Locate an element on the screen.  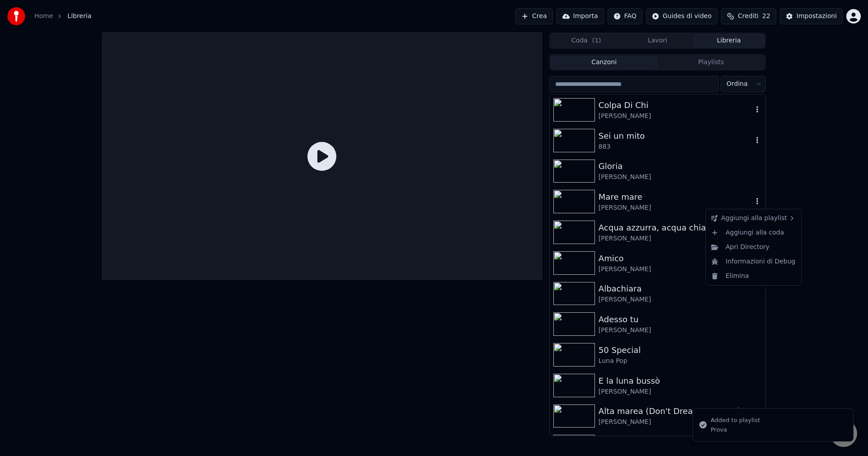
div: Albachiara is located at coordinates (680, 289).